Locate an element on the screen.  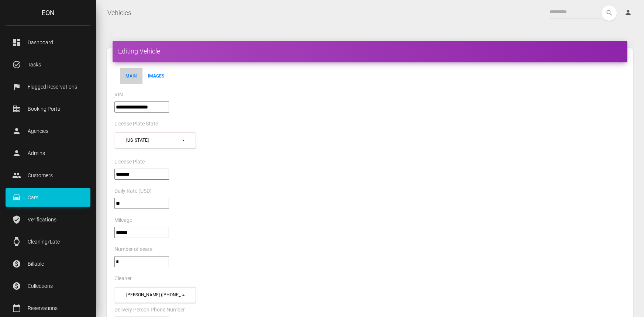
p: Admins is located at coordinates (48, 153).